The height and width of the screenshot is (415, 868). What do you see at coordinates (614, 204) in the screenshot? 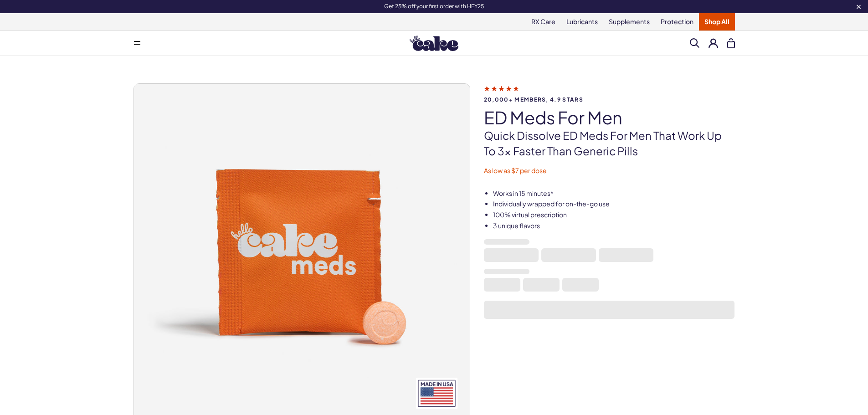
I see `li: Individually wrapped for on-the-go use` at bounding box center [614, 204].